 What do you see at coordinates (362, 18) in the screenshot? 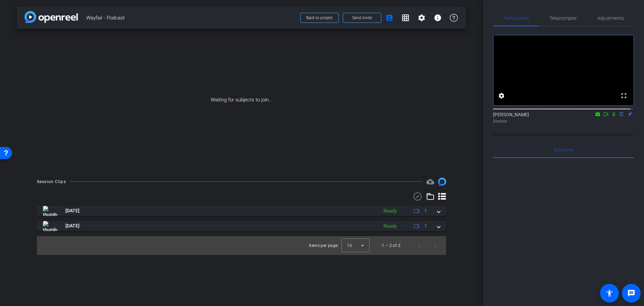
I see `button: Send invite` at bounding box center [362, 18].